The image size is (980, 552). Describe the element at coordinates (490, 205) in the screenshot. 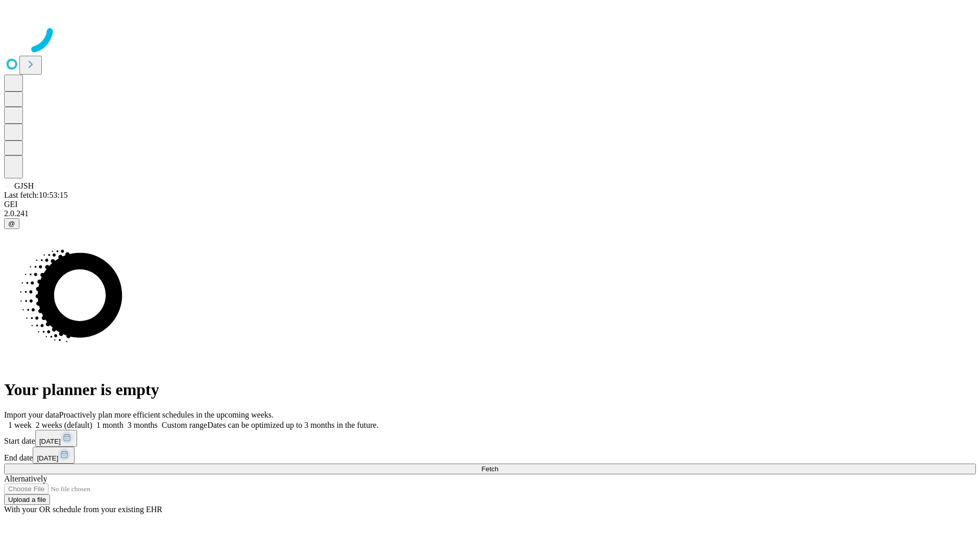

I see `div: GEI` at that location.